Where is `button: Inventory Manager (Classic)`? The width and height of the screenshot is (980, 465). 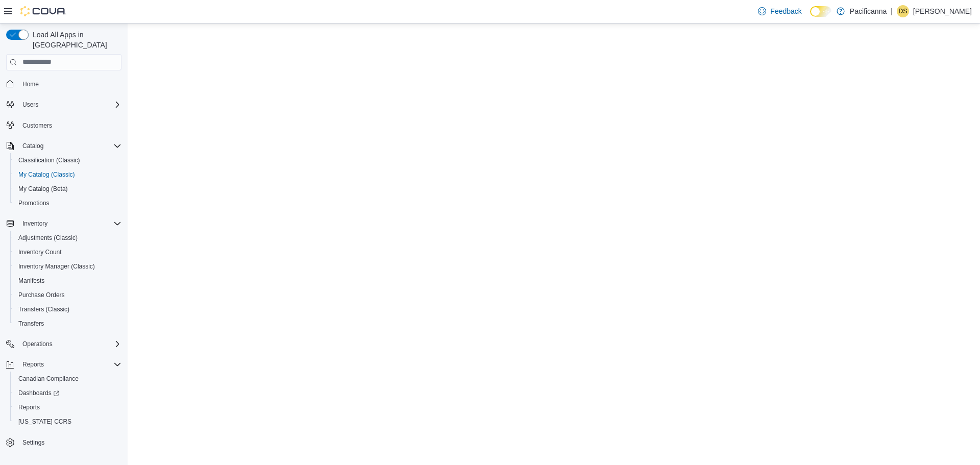
button: Inventory Manager (Classic) is located at coordinates (68, 266).